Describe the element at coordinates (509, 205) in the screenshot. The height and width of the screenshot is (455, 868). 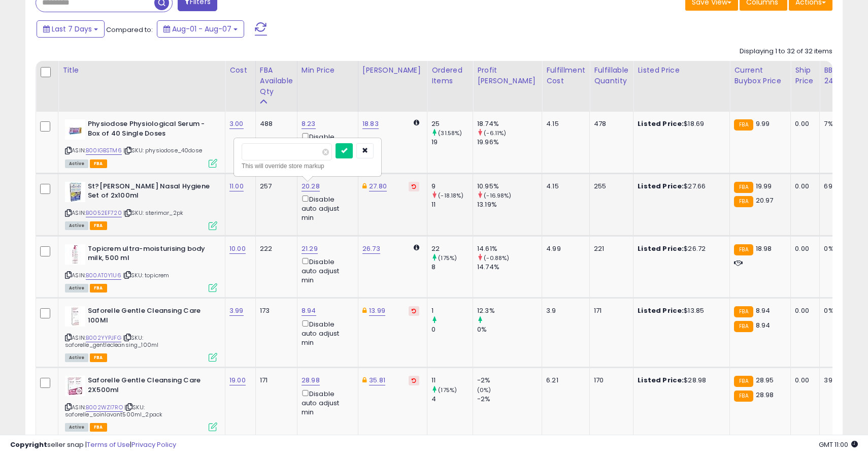
I see `div: 13.19%` at that location.